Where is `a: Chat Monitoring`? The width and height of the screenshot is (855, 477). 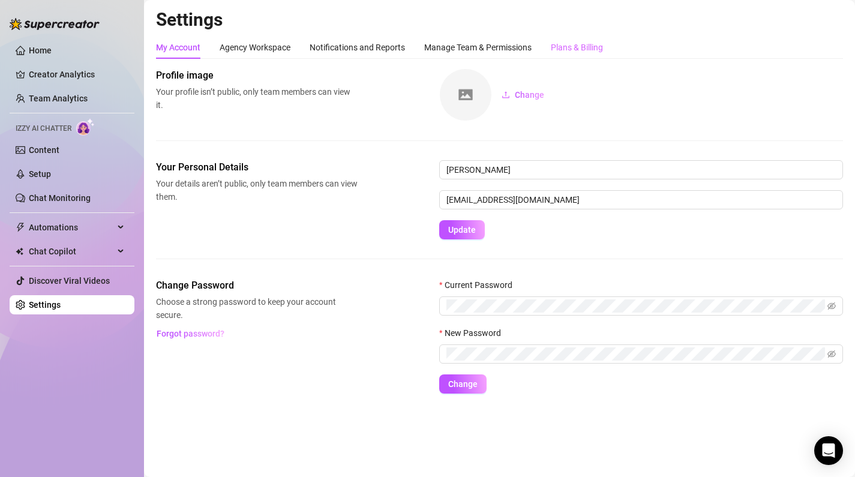
a: Chat Monitoring is located at coordinates (59, 198).